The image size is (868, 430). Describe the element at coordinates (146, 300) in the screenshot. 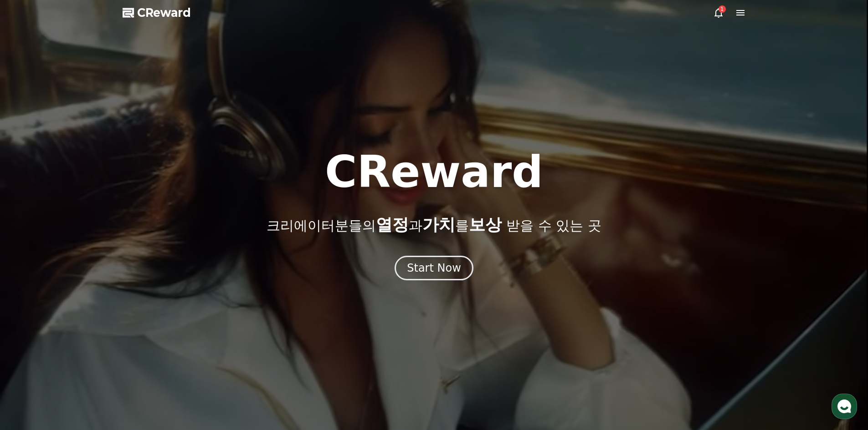

I see `a: 설정` at that location.